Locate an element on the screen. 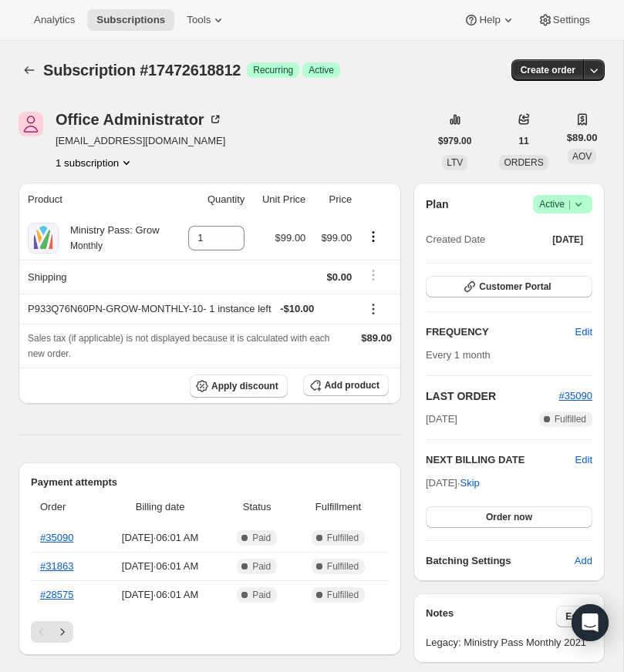 Image resolution: width=624 pixels, height=672 pixels. span: Billing date is located at coordinates (160, 508).